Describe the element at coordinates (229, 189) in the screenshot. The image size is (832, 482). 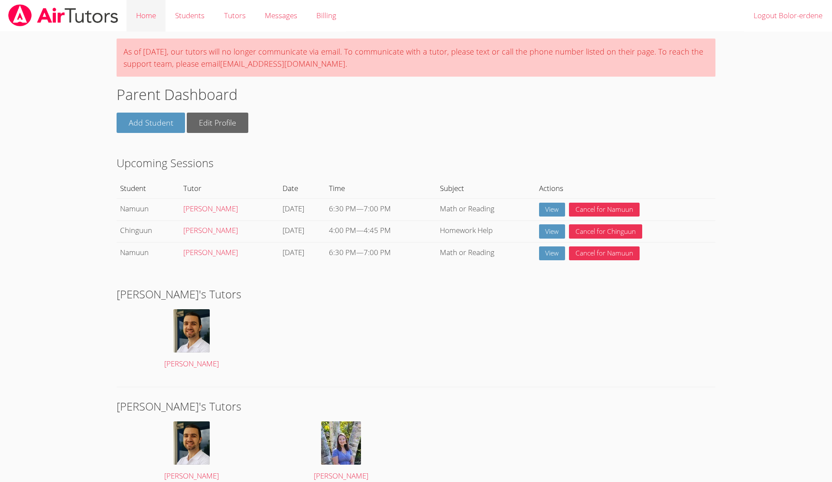
I see `th: Tutor` at that location.